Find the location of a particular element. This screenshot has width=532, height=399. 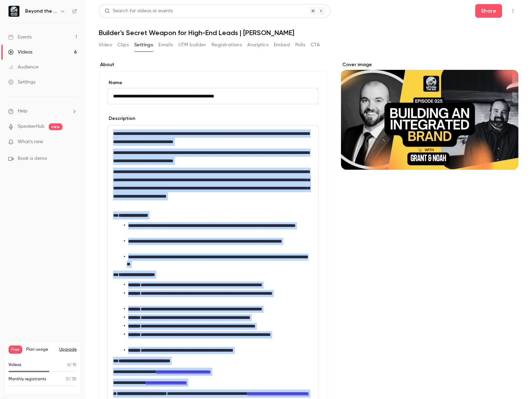

section: Cover image is located at coordinates (430, 116).